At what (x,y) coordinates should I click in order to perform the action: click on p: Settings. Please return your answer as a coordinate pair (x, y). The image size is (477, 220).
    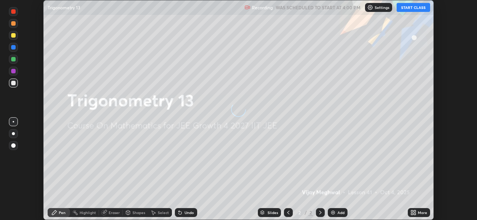
    Looking at the image, I should click on (382, 7).